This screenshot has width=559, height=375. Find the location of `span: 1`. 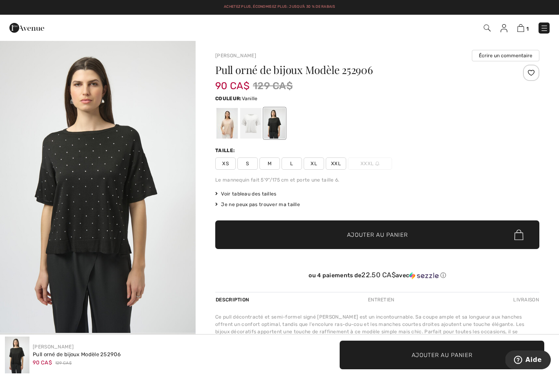

span: 1 is located at coordinates (528, 29).